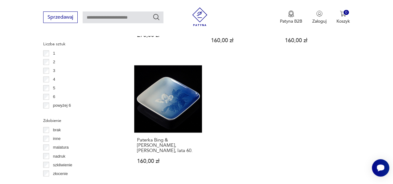  I want to click on p: Zaloguj, so click(319, 21).